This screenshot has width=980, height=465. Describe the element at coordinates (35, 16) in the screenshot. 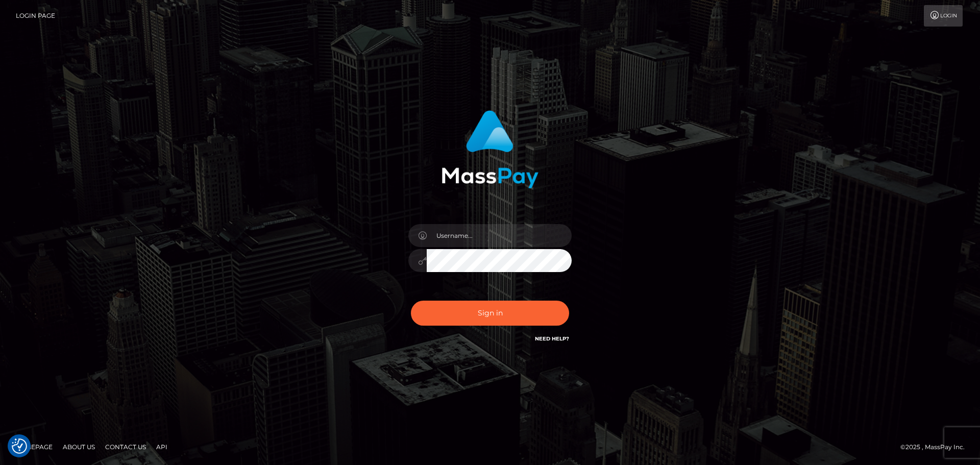

I see `a: Login Page` at that location.